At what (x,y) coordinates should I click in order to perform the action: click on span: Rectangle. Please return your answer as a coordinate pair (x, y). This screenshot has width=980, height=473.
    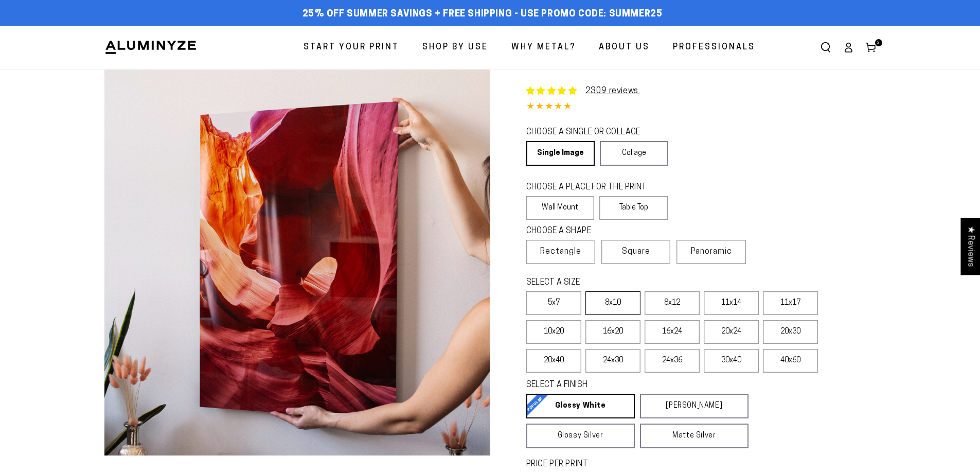
    Looking at the image, I should click on (561, 251).